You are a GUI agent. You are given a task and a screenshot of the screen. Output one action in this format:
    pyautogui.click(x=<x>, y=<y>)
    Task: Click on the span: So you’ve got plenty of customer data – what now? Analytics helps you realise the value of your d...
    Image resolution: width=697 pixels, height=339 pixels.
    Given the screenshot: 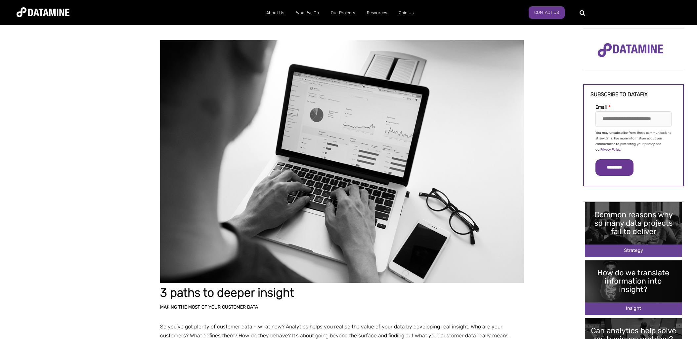 What is the action you would take?
    pyautogui.click(x=335, y=332)
    